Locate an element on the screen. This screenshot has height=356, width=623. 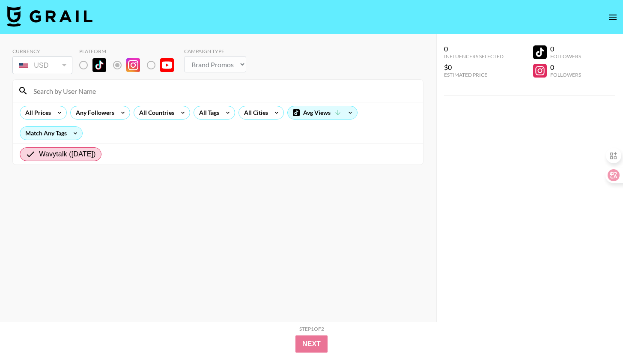
div: All Cities is located at coordinates (254, 113).